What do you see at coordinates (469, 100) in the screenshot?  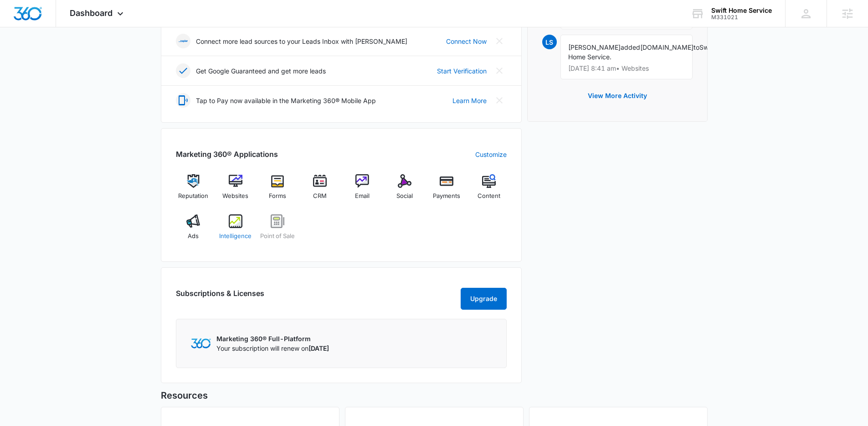 I see `a: Learn More` at bounding box center [469, 100].